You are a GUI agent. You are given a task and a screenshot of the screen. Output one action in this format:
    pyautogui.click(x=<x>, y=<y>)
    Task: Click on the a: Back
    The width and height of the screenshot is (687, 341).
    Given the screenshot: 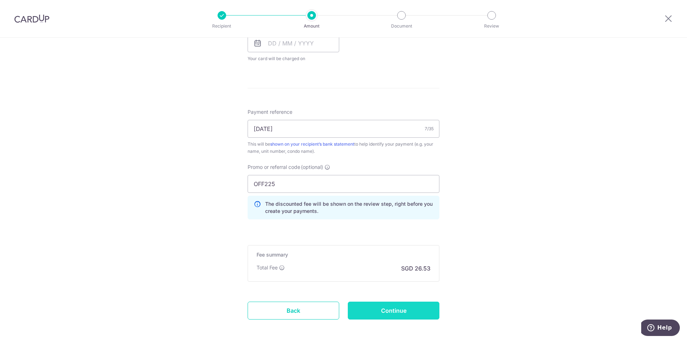 What is the action you would take?
    pyautogui.click(x=293, y=311)
    